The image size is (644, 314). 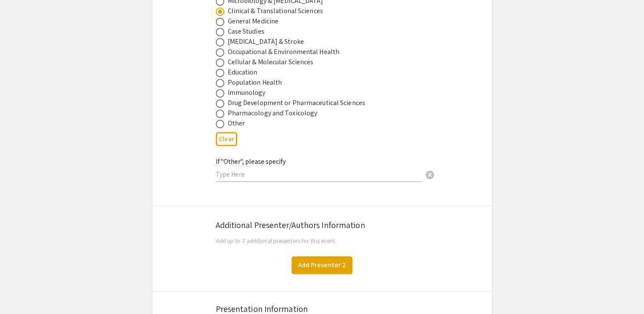 What do you see at coordinates (243, 73) in the screenshot?
I see `div: Education` at bounding box center [243, 73].